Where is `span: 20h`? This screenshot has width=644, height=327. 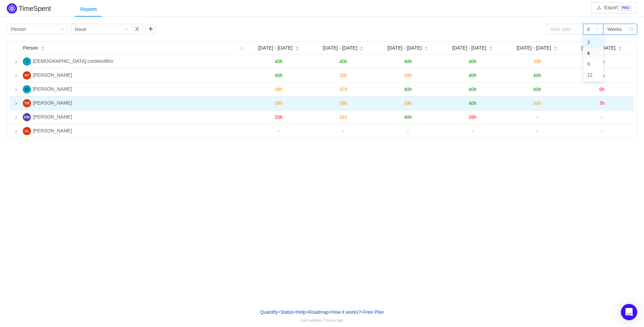 span: 20h is located at coordinates (279, 117).